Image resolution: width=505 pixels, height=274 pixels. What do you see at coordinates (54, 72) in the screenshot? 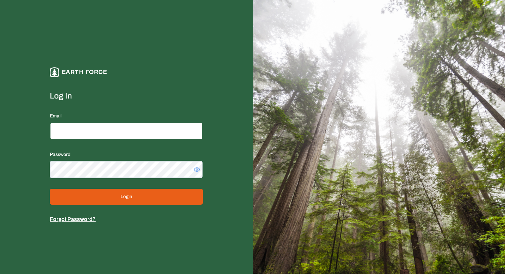
I see `img: earthforce-logo-white-uG4MPadI.svg` at bounding box center [54, 72].